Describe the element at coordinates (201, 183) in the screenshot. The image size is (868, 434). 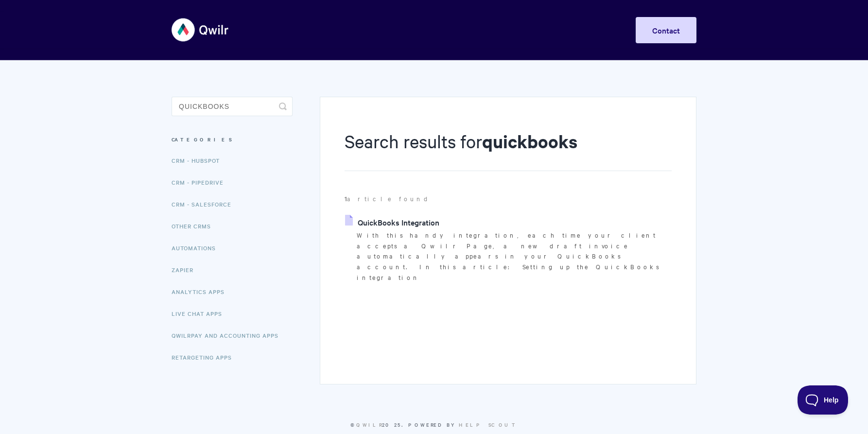
I see `a: CRM - Pipedrive` at that location.